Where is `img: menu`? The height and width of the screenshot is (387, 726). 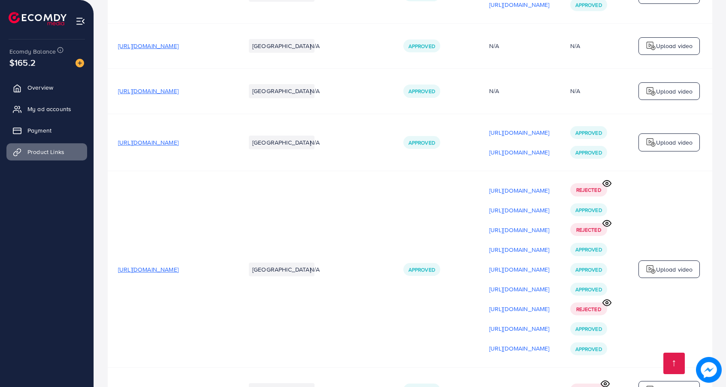 img: menu is located at coordinates (80, 21).